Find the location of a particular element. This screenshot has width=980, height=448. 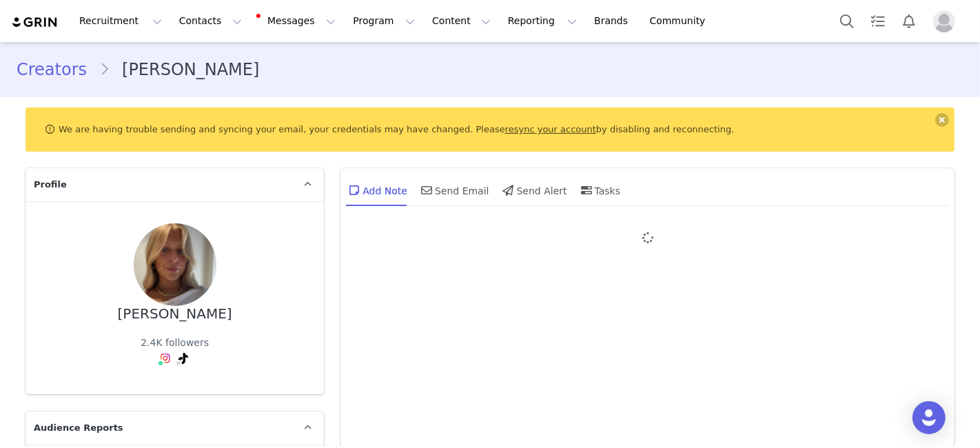

button: Program is located at coordinates (383, 21).